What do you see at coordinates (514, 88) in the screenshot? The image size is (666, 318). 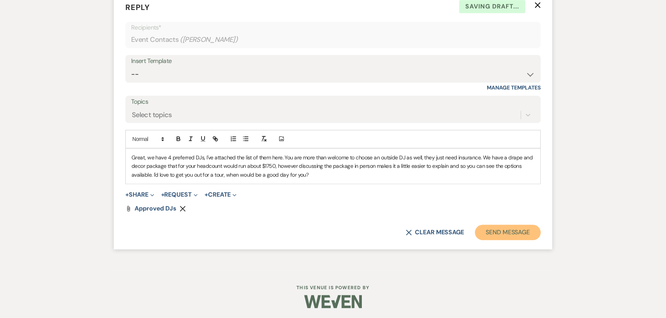 I see `a: Manage Templates` at bounding box center [514, 88].